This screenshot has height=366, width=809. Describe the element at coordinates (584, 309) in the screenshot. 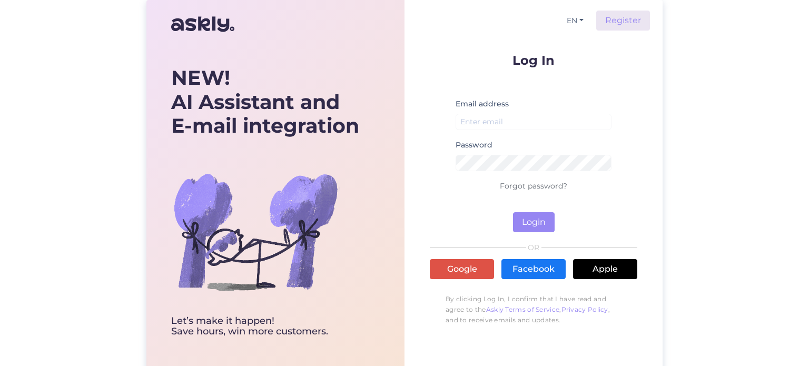

I see `a: Privacy Policy` at that location.